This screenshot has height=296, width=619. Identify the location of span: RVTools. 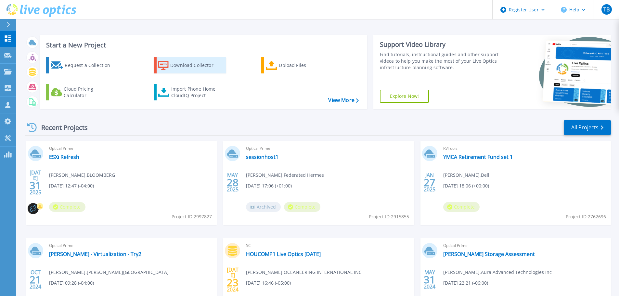
(525, 148).